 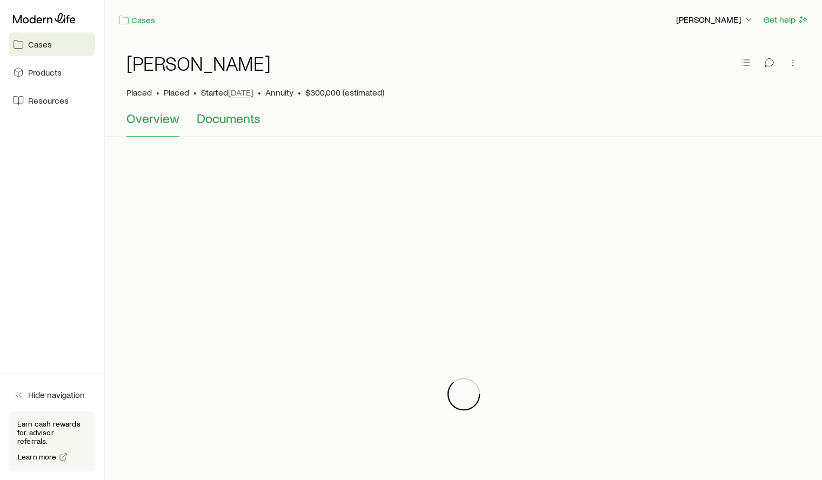 What do you see at coordinates (40, 44) in the screenshot?
I see `span: Cases` at bounding box center [40, 44].